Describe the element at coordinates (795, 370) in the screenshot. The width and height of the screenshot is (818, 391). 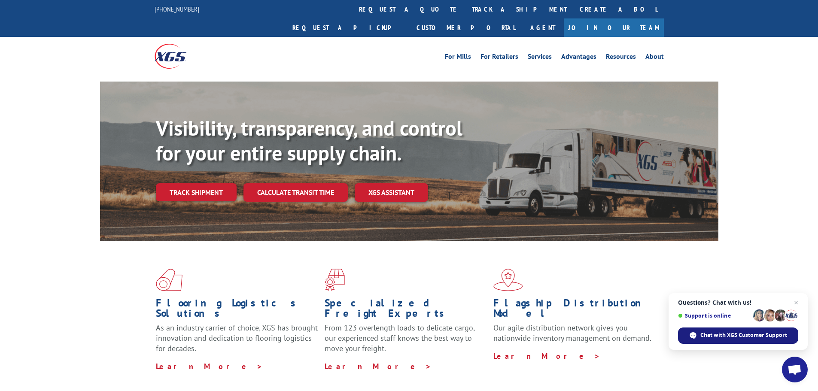
I see `a: Open chat` at that location.